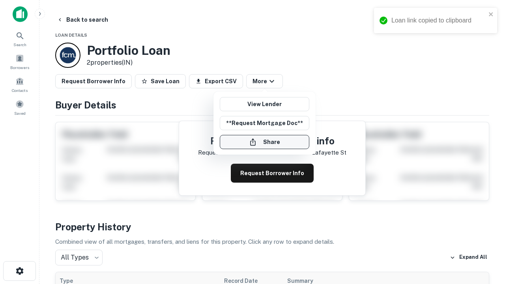 The width and height of the screenshot is (505, 284). I want to click on button: close, so click(492, 15).